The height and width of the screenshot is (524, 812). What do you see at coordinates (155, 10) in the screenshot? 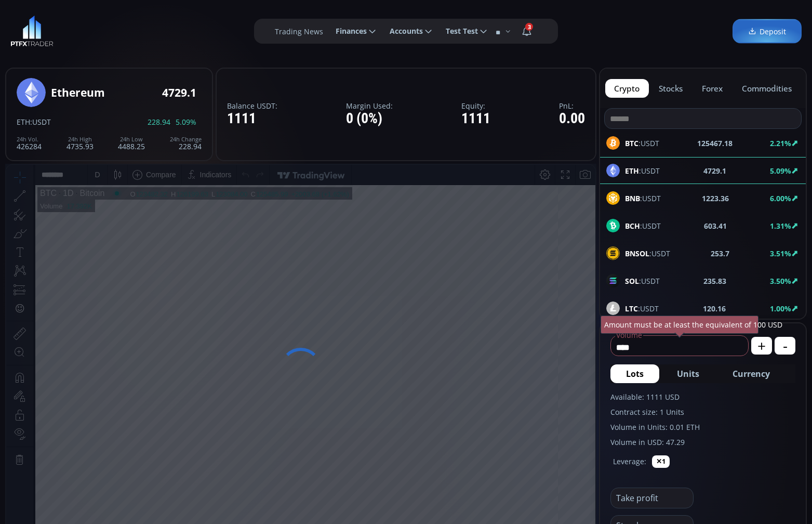
I see `div: Compare` at bounding box center [155, 10].